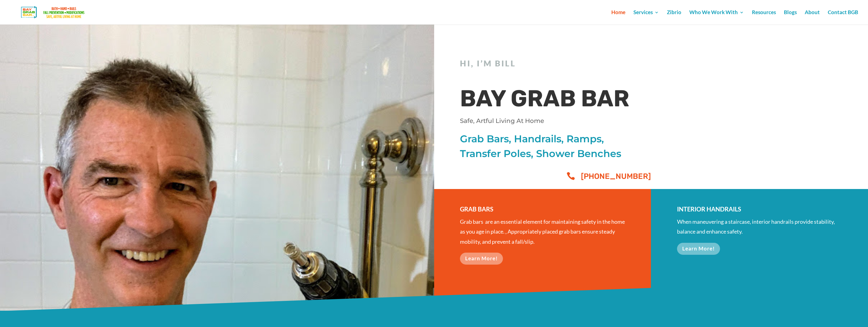 The image size is (868, 327). I want to click on a: Blogs, so click(791, 17).